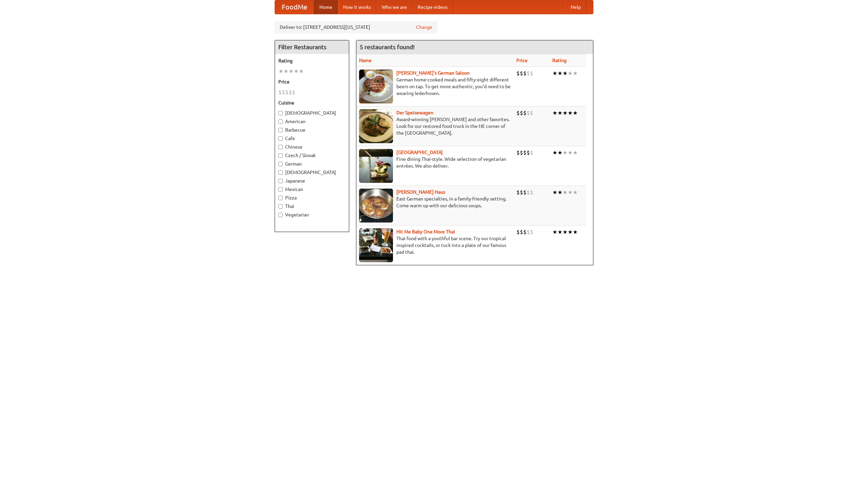 This screenshot has width=868, height=480. I want to click on label: American, so click(312, 121).